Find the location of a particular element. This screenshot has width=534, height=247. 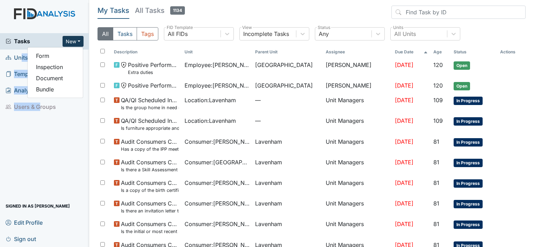

span: 1134 is located at coordinates (177, 10).